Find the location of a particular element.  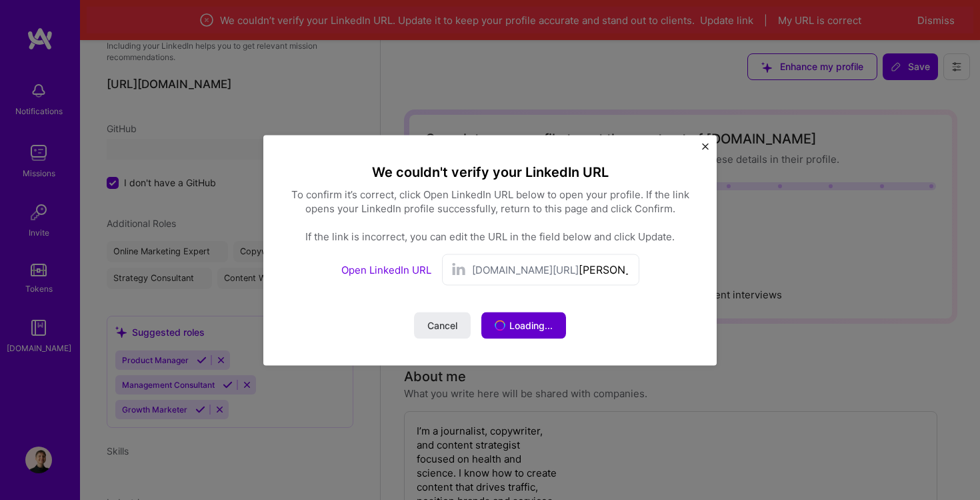

a: Open LinkedIn URL is located at coordinates (386, 269).